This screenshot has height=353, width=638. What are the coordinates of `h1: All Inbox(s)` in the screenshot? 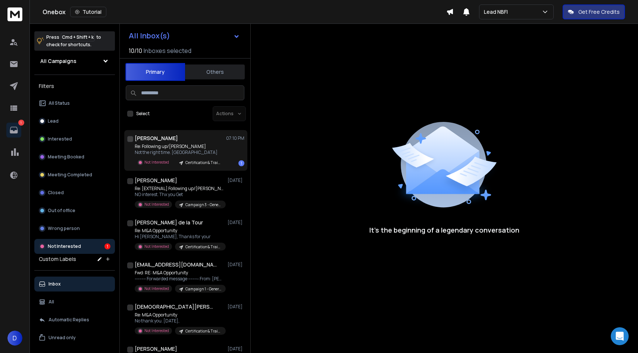 It's located at (149, 36).